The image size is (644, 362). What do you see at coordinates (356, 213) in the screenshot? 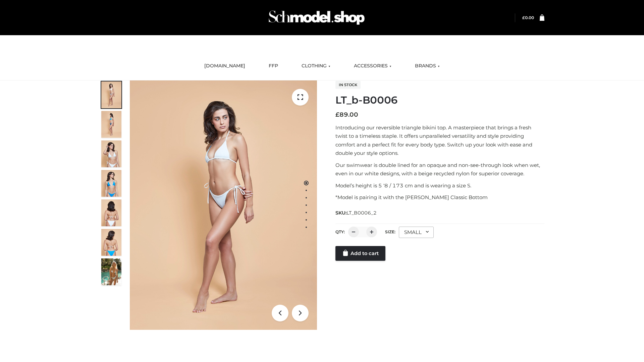
I see `span: SKU:` at bounding box center [356, 213].